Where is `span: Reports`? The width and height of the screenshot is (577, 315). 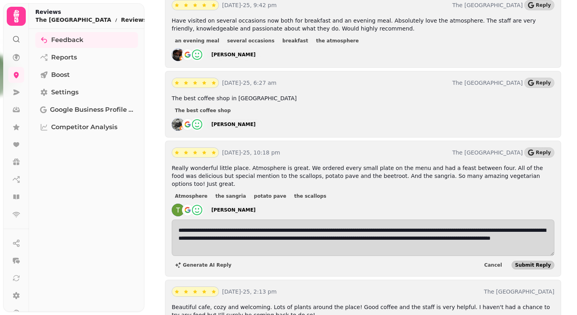 span: Reports is located at coordinates (64, 57).